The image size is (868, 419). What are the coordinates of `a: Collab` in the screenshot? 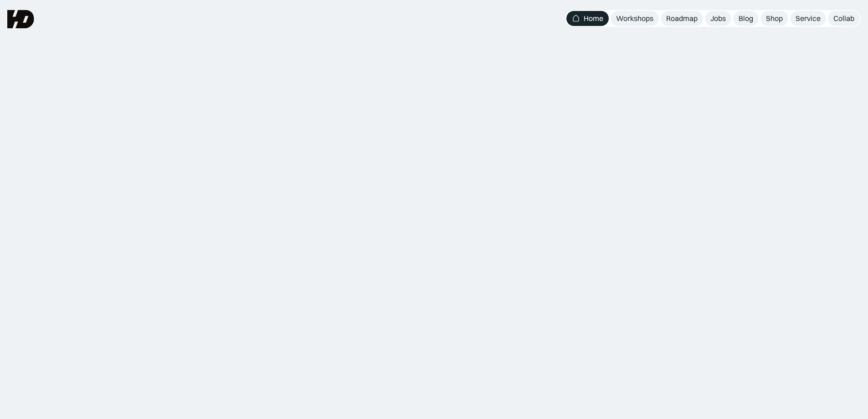 It's located at (844, 18).